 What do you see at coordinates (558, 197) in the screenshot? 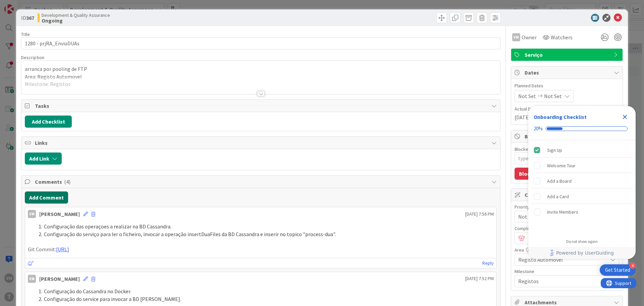
I see `div: Add a Card` at bounding box center [558, 197].